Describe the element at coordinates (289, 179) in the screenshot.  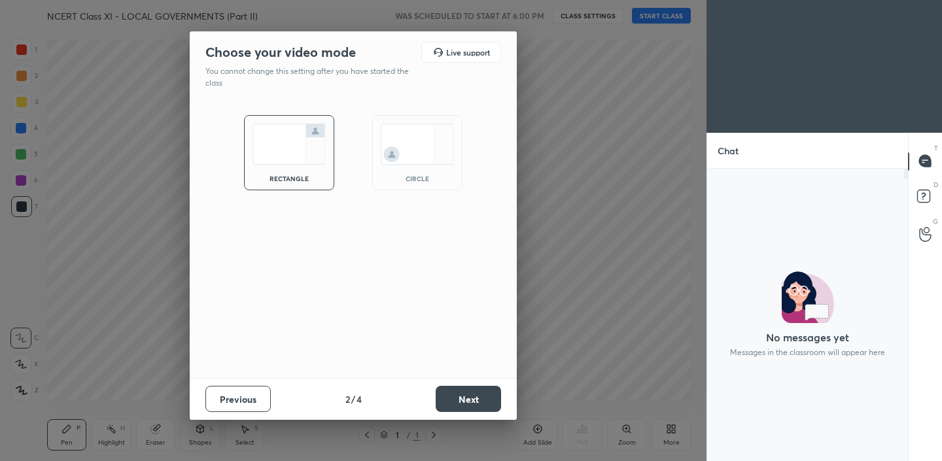
I see `div: rectangle` at that location.